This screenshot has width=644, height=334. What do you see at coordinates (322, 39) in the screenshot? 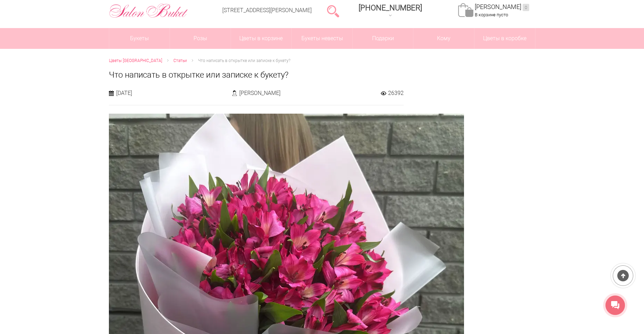
I see `a: Букеты невесты` at bounding box center [322, 39].